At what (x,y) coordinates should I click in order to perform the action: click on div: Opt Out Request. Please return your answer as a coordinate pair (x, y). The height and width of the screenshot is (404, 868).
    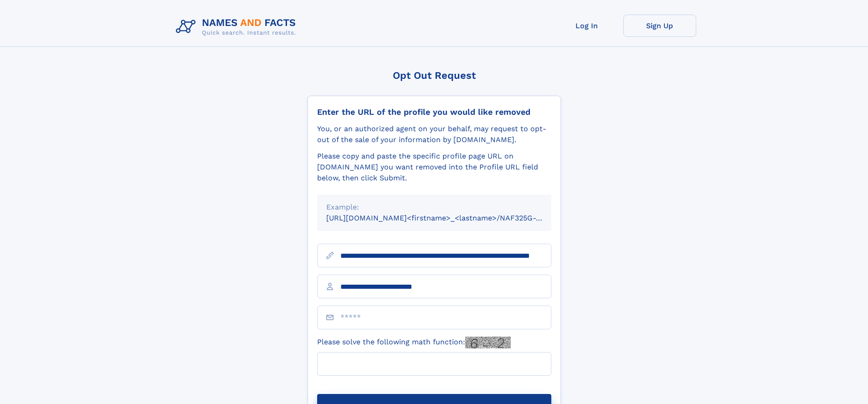
    Looking at the image, I should click on (434, 75).